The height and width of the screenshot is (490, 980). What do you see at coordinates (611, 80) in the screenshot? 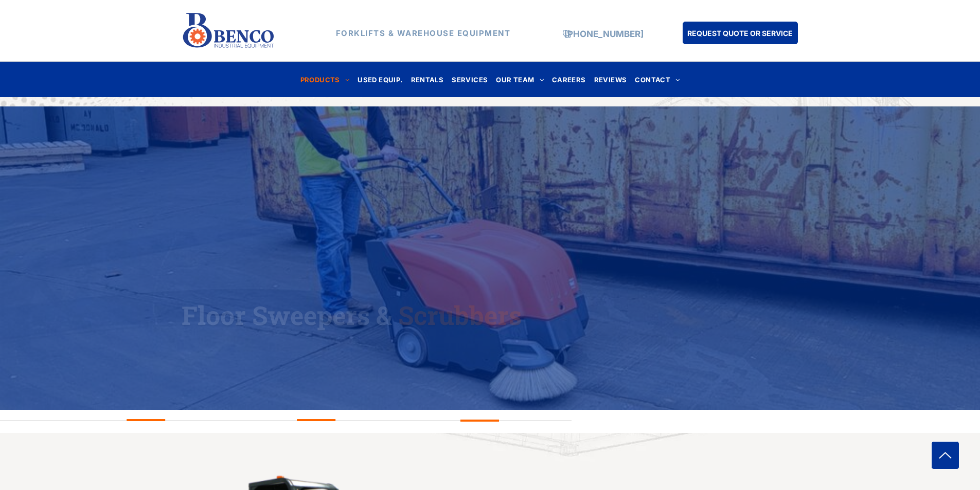
I see `a: REVIEWS` at bounding box center [611, 80].